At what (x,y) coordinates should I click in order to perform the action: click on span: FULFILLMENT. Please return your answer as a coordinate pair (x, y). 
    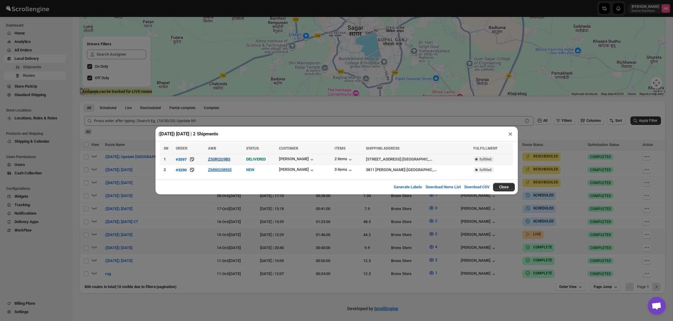
    Looking at the image, I should click on (485, 148).